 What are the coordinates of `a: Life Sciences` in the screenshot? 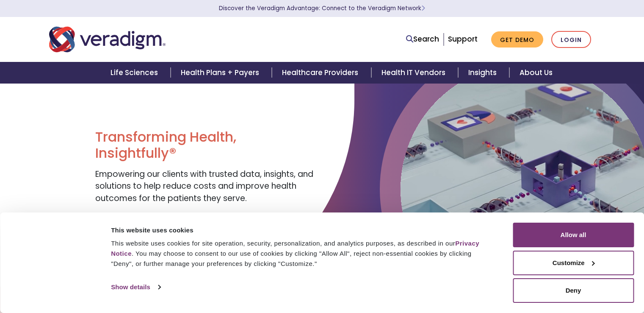 It's located at (136, 72).